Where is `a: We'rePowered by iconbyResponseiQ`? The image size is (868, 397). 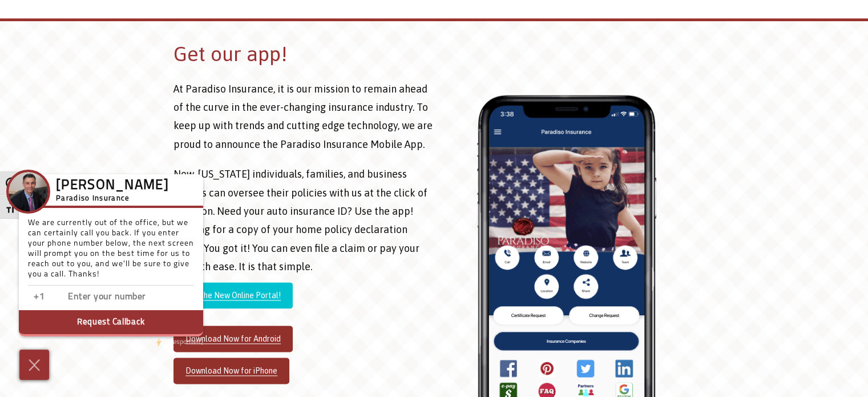 a: We'rePowered by iconbyResponseiQ is located at coordinates (171, 342).